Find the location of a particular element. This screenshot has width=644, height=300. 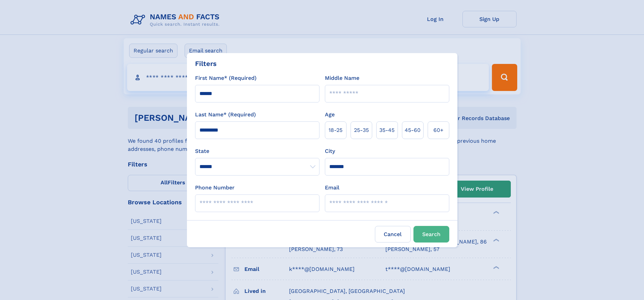

label: City is located at coordinates (330, 152).